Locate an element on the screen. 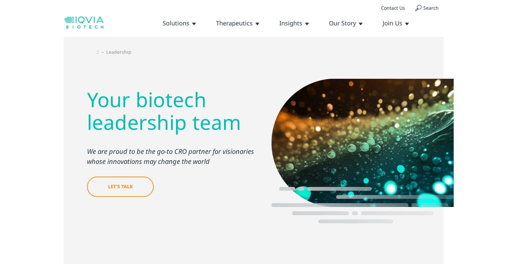 This screenshot has height=264, width=507. a: Therapeutics is located at coordinates (238, 23).